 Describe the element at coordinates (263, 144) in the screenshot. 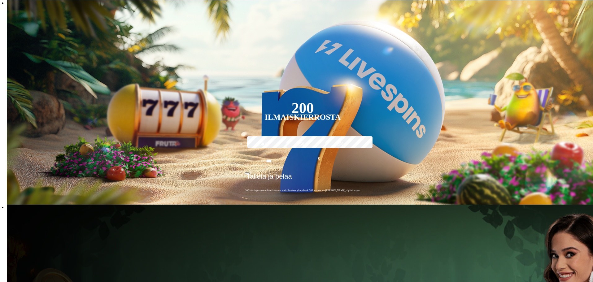

I see `label: 50 €` at that location.